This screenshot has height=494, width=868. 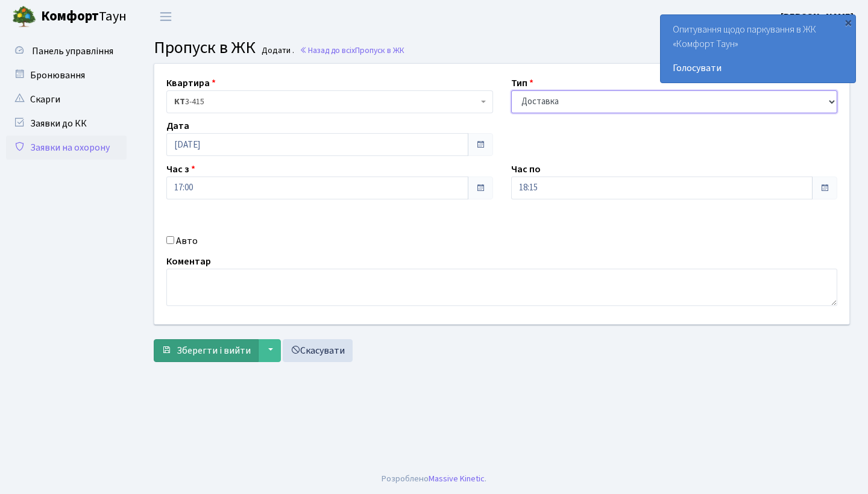 I want to click on label: Дата, so click(x=178, y=126).